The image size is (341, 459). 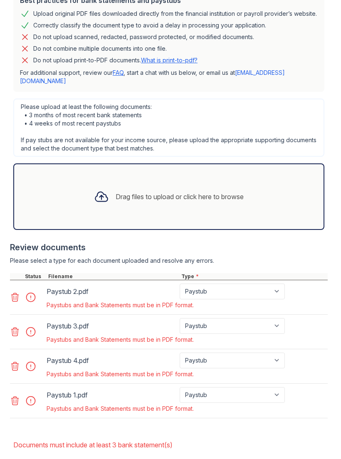 I want to click on div: Review documents, so click(x=169, y=247).